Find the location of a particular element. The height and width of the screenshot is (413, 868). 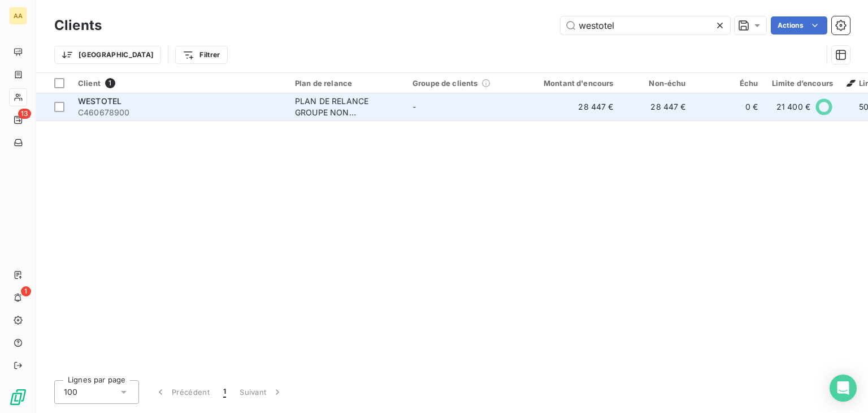

span: C460678900 is located at coordinates (180, 112).